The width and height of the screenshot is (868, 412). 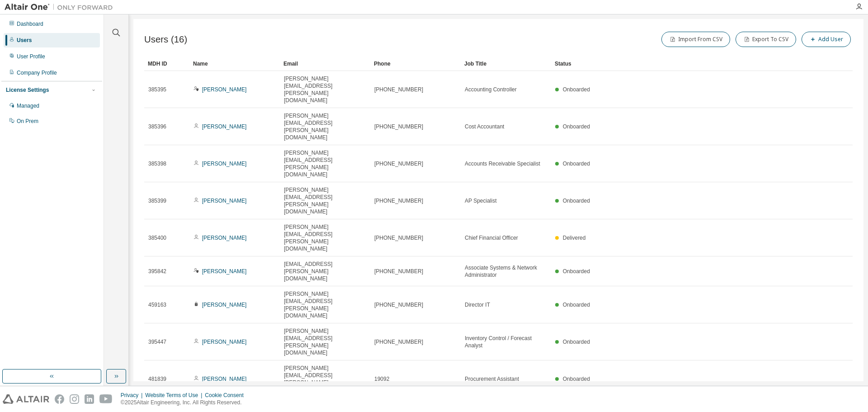 I want to click on span: Director IT, so click(x=478, y=305).